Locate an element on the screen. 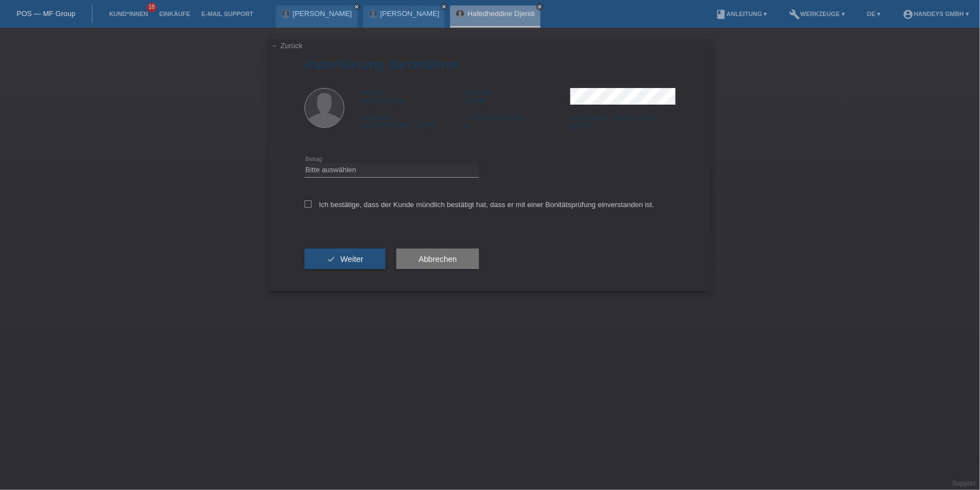  a: ← Zurück is located at coordinates (286, 45).